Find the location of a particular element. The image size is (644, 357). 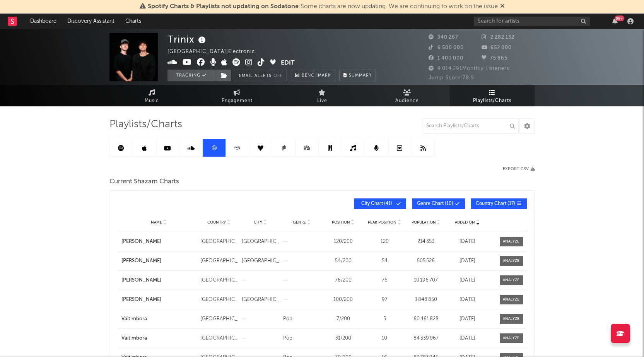

a: Discovery Assistant is located at coordinates (91, 21).